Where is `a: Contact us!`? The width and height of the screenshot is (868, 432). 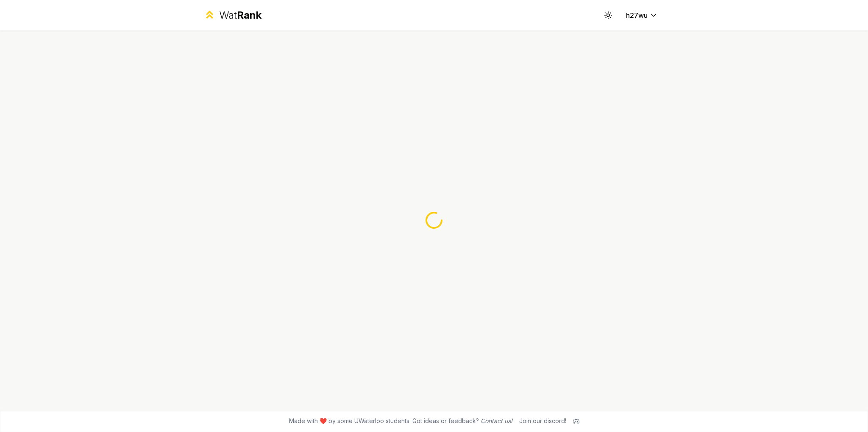
a: Contact us! is located at coordinates (497, 420).